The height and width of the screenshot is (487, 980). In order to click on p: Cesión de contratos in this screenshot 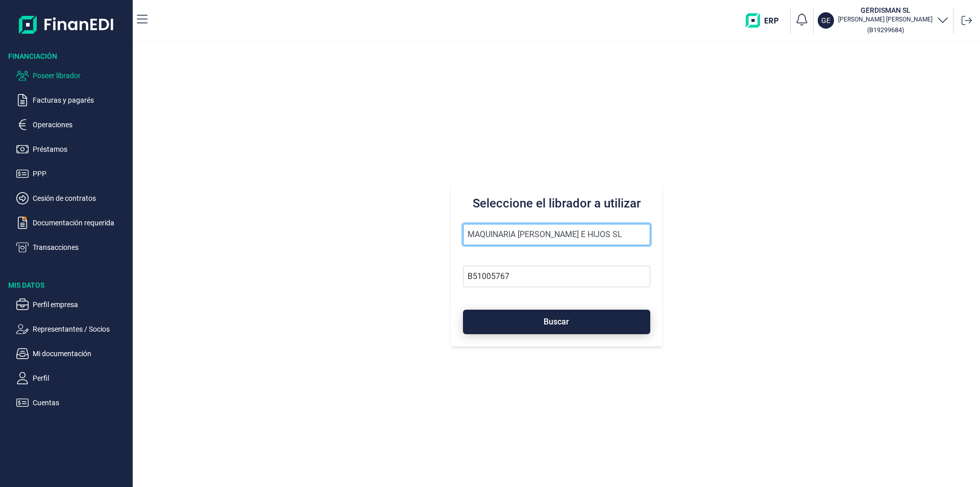, I will do `click(81, 198)`.